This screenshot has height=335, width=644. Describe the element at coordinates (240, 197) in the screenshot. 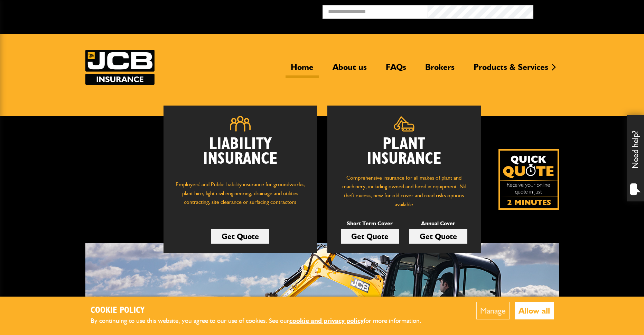

I see `p: Employers' and Public Liability insurance for groundworks, plant hire, light civil engineering, d...` at that location.